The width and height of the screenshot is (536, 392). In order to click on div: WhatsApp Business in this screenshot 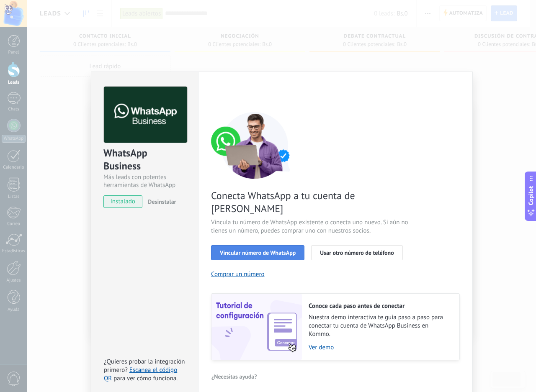, I will do `click(145, 160)`.